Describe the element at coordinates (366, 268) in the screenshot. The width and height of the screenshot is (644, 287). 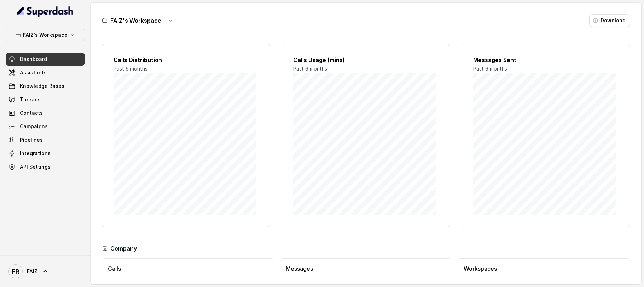
I see `h3: Messages` at that location.